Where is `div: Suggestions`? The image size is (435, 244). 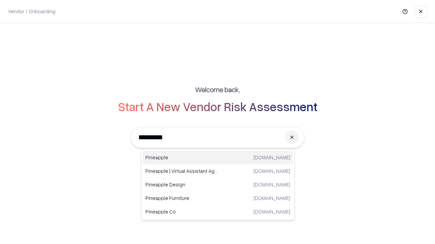 div: Suggestions is located at coordinates (218, 185).